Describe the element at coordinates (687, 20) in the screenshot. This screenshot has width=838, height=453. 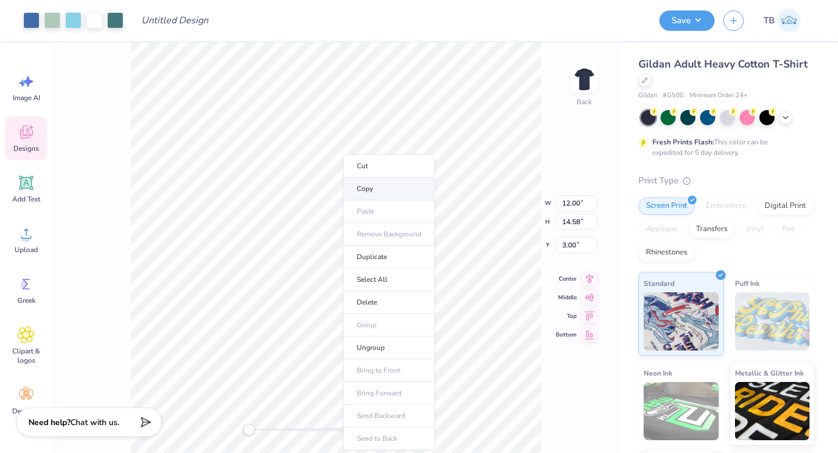
I see `button: Save` at that location.